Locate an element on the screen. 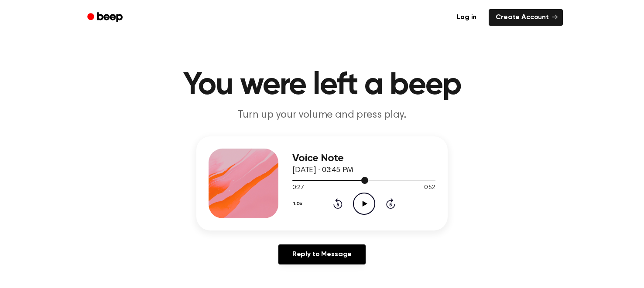 The height and width of the screenshot is (288, 644). a: Reply to Message is located at coordinates (322, 254).